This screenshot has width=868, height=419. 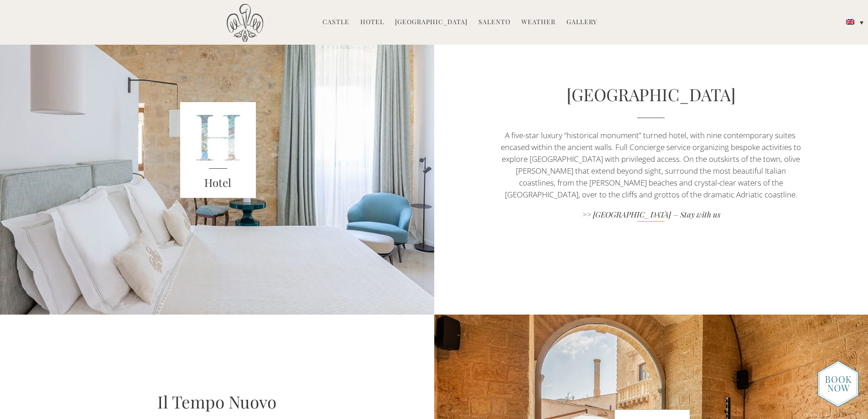 What do you see at coordinates (538, 22) in the screenshot?
I see `a: Weather` at bounding box center [538, 22].